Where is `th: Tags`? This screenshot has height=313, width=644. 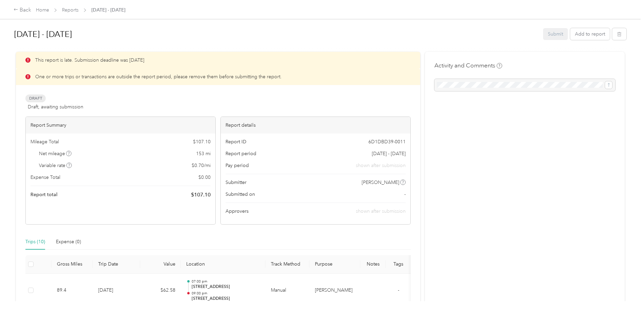
th: Tags is located at coordinates (398, 264).